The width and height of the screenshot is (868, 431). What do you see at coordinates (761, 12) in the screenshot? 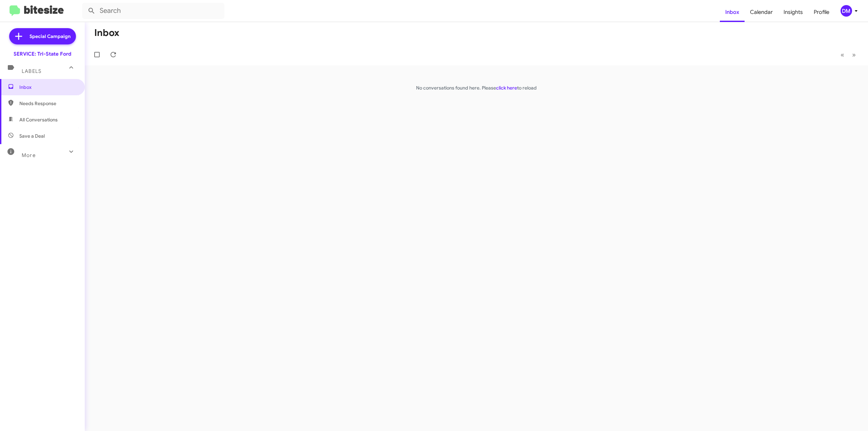
I see `a: Calendar` at bounding box center [761, 12].